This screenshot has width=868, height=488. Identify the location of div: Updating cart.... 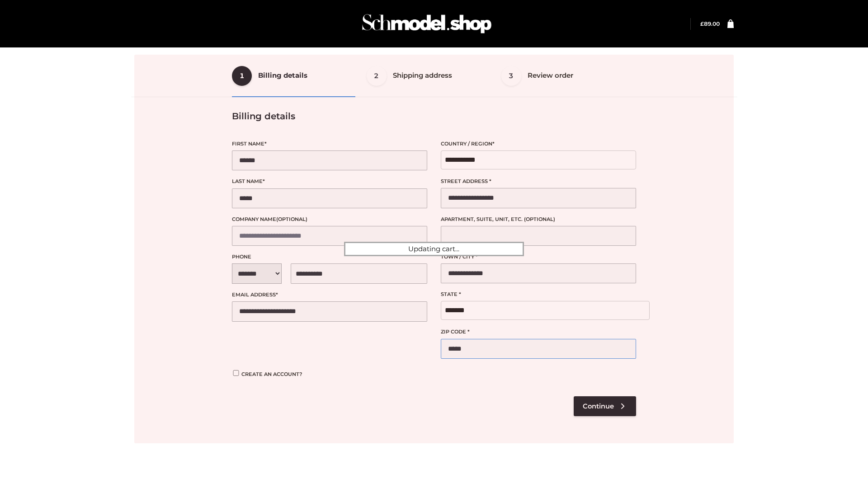
(434, 249).